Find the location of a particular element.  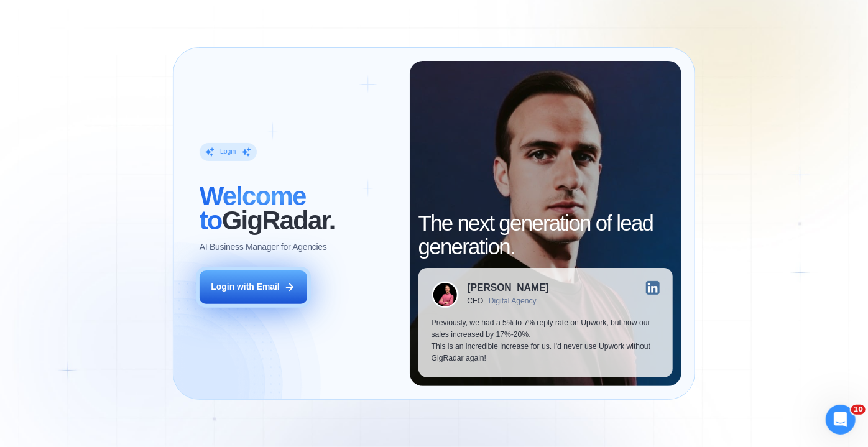

span: Welcome to is located at coordinates (252, 207).